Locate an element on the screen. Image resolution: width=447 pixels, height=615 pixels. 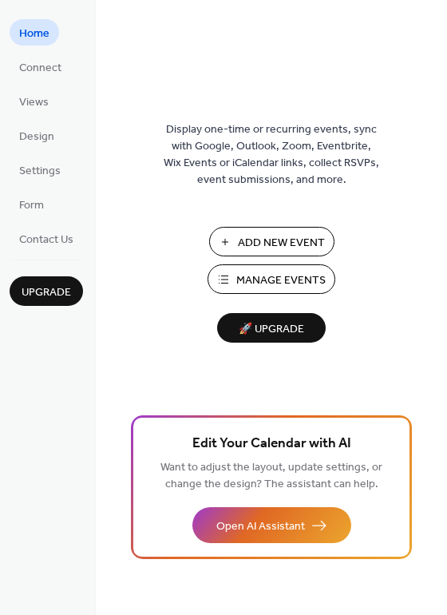
a: Connect is located at coordinates (40, 66).